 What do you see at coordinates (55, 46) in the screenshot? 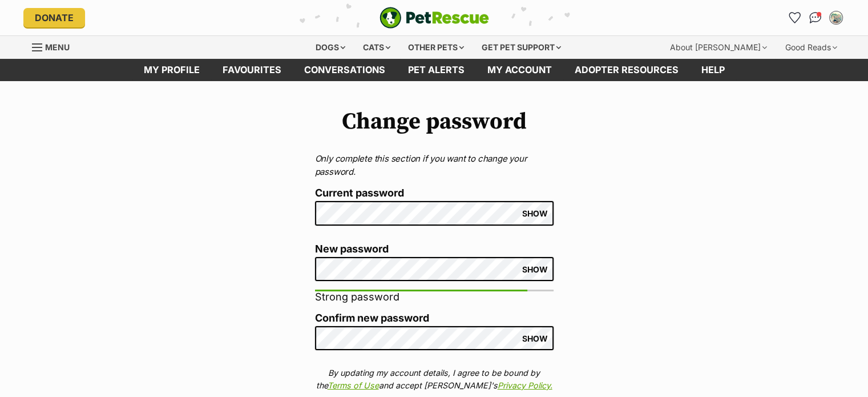
I see `a: Menu` at bounding box center [55, 46].